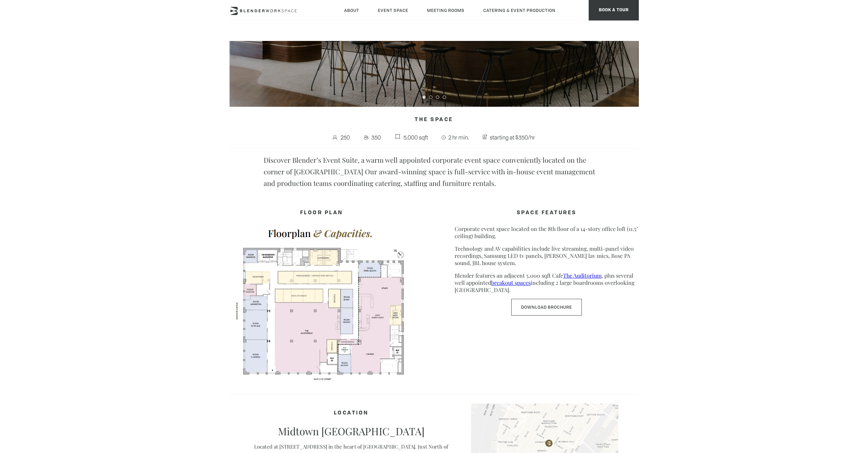  I want to click on p: Blender features an adjacent 5,000 sqft Cafe , plus several well appointed including 2 large boar..., so click(547, 283).